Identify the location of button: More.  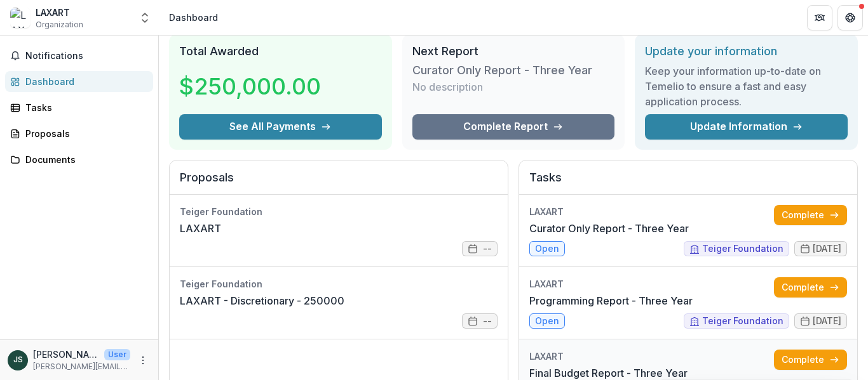
(143, 360).